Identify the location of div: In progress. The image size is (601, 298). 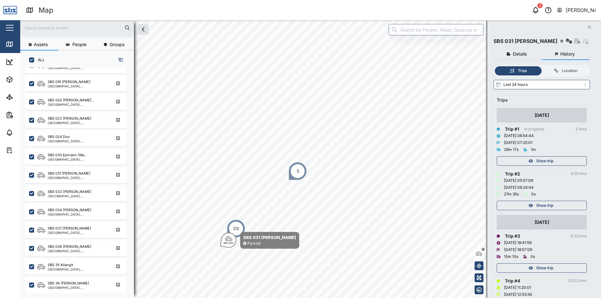
(534, 129).